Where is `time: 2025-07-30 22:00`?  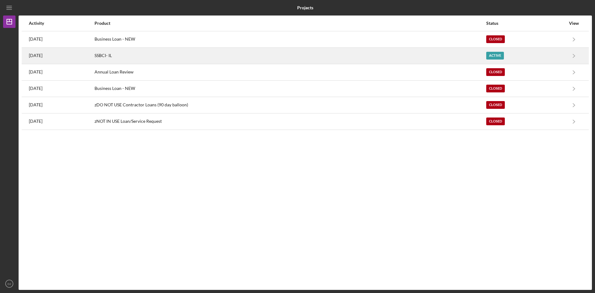
time: 2025-07-30 22:00 is located at coordinates (36, 39).